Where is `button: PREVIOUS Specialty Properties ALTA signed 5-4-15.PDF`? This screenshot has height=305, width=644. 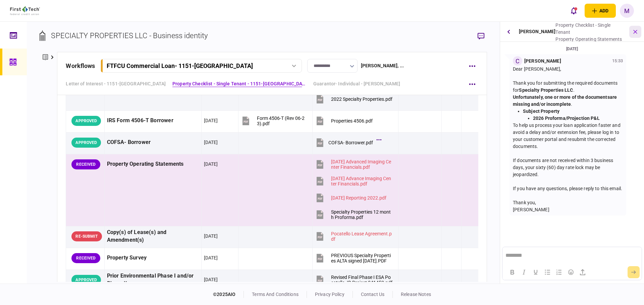
button: PREVIOUS Specialty Properties ALTA signed 5-4-15.PDF is located at coordinates (353, 258).